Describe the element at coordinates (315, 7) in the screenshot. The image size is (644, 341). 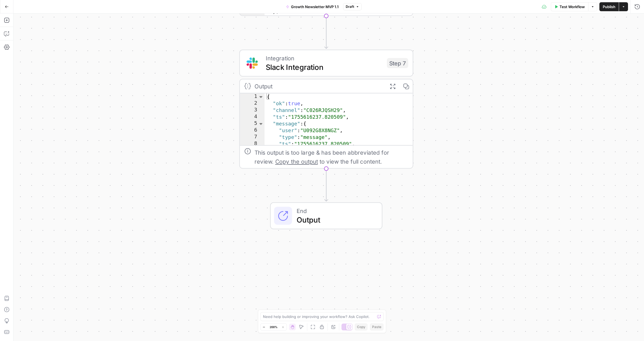
I see `span: Growth Newsletter MVP 1.1` at that location.